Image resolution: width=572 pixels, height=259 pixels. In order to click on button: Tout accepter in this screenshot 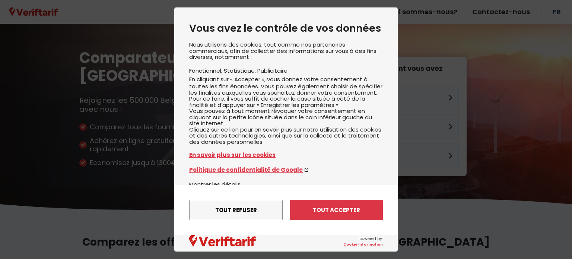, I will do `click(336, 210)`.